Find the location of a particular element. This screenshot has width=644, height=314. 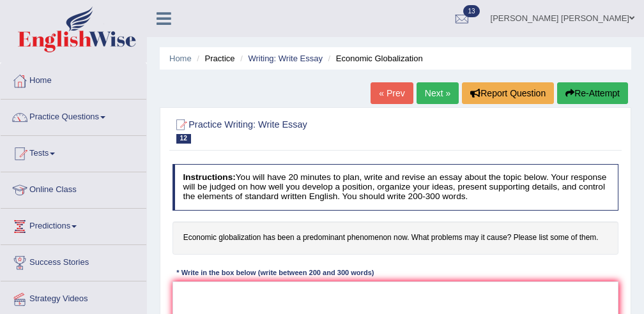

a: « Prev is located at coordinates (392, 93).